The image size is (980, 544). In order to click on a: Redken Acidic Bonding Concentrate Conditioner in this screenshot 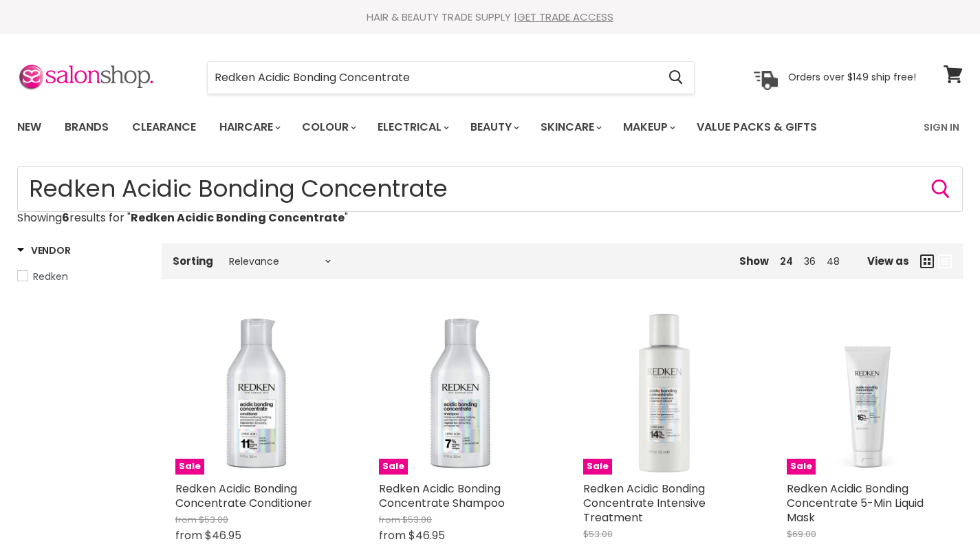, I will do `click(243, 496)`.